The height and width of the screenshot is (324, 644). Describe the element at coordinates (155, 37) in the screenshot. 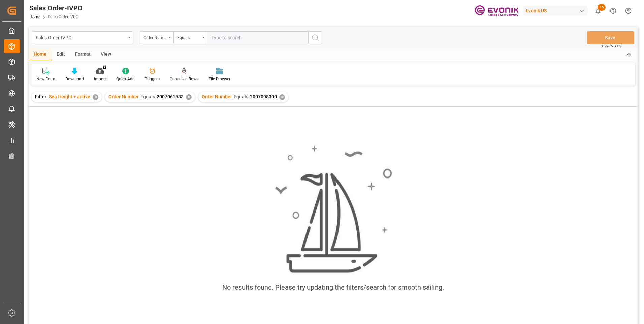

I see `div: Order Number` at that location.